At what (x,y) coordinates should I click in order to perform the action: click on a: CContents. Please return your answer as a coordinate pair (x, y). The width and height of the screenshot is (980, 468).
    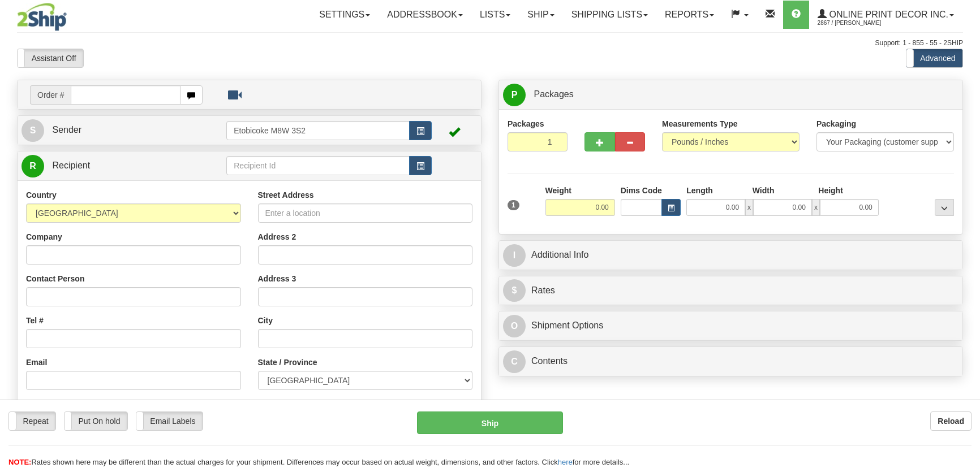
    Looking at the image, I should click on (730, 361).